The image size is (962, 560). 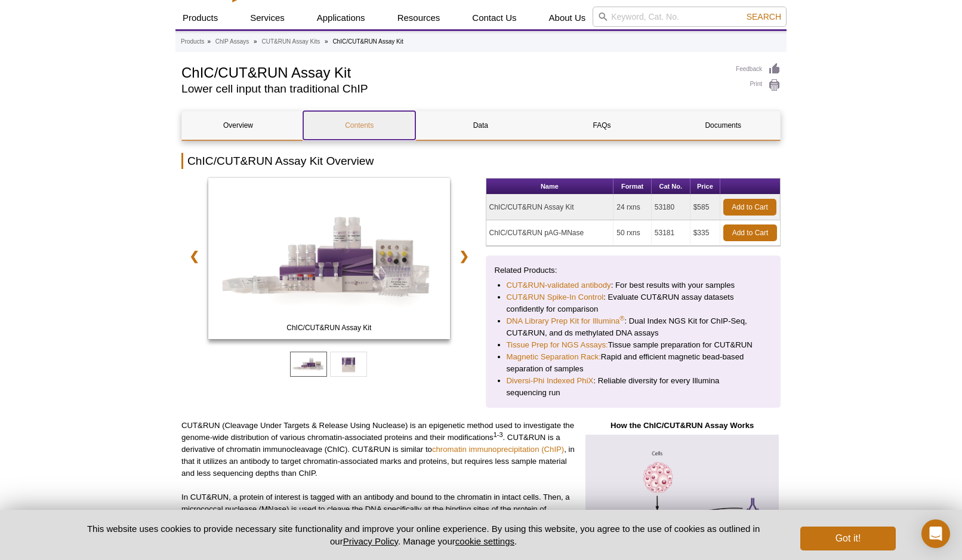 I want to click on a: Data, so click(x=480, y=125).